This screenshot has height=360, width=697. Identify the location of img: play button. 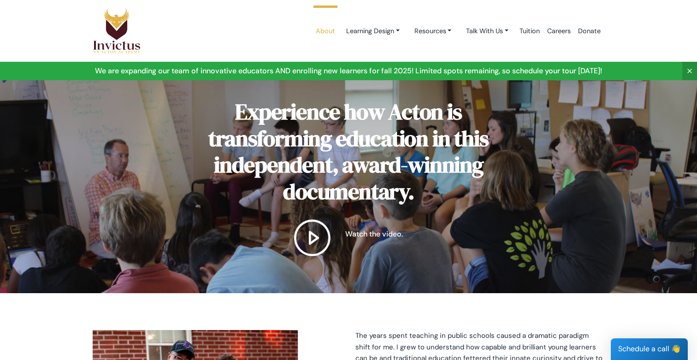
(313, 238).